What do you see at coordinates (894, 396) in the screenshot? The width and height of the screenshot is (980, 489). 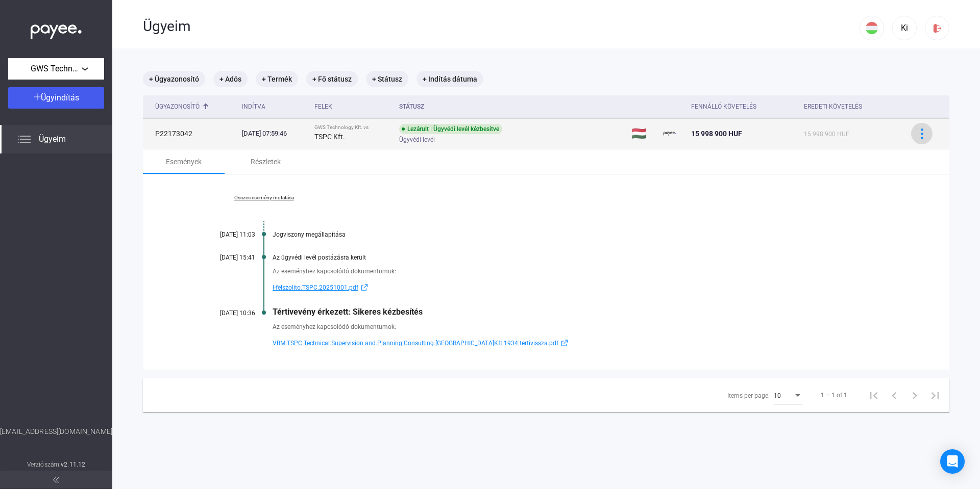 I see `button: Previous page` at bounding box center [894, 396].